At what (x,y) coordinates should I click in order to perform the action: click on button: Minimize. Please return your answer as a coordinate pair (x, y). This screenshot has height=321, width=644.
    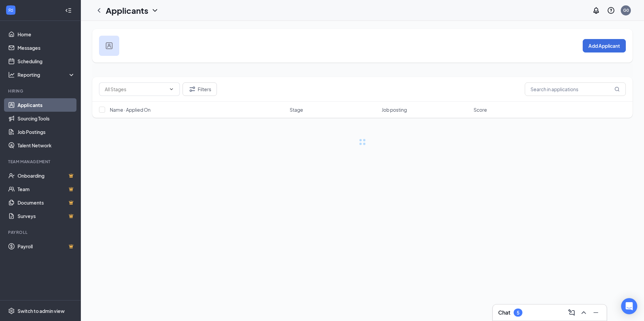
    Looking at the image, I should click on (595, 313).